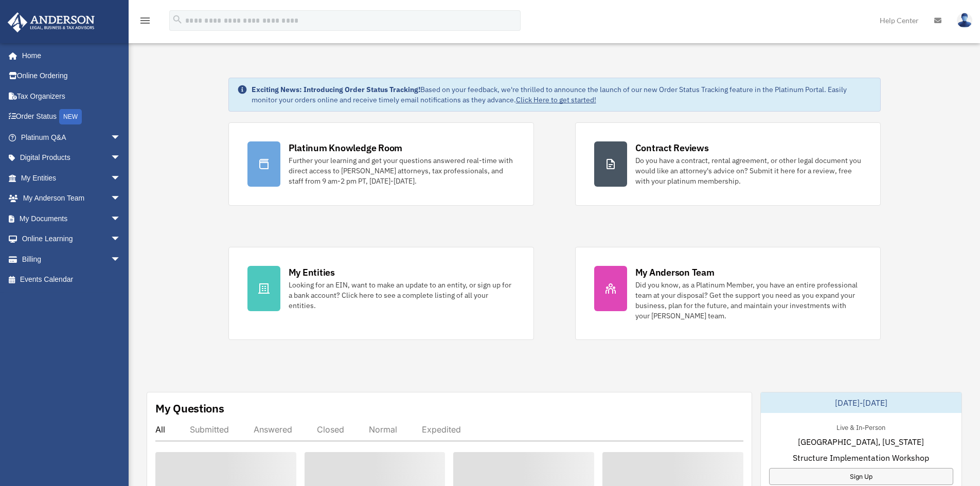  What do you see at coordinates (71, 158) in the screenshot?
I see `a: Digital Productsarrow_drop_down` at bounding box center [71, 158].